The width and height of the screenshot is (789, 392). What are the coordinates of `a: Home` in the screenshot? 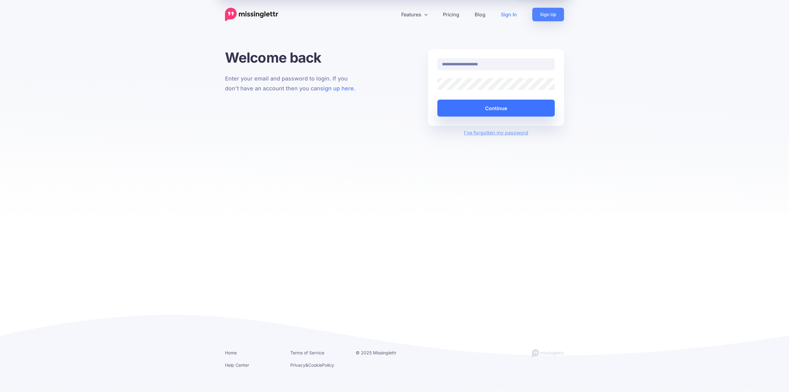 It's located at (231, 352).